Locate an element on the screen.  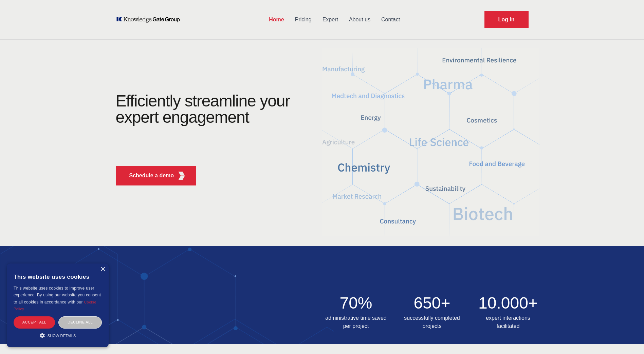
div: Accept all is located at coordinates (34, 322).